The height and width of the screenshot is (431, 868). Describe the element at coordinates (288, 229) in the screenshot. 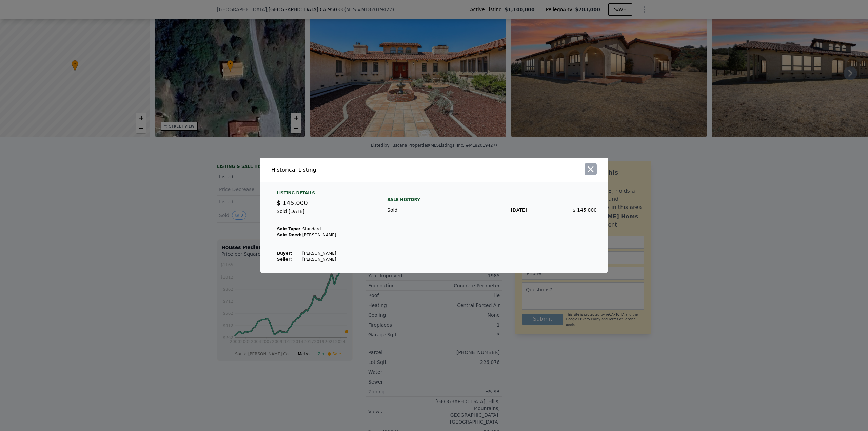

I see `strong: Sale Type:` at that location.